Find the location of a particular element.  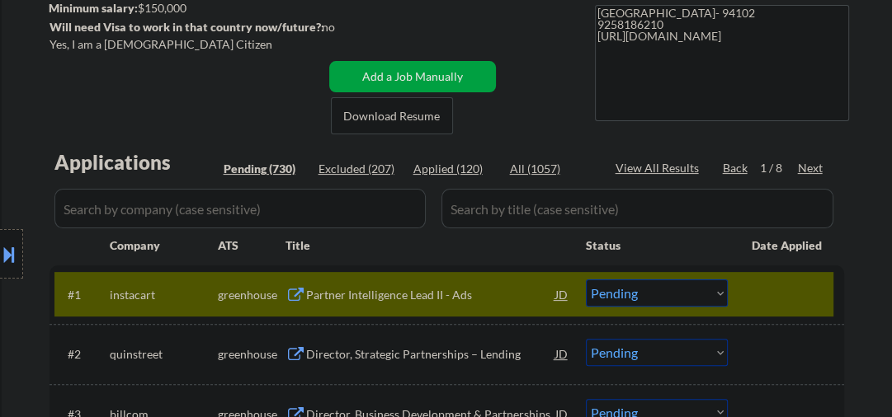

strong: Minimum salary: is located at coordinates (93, 7).